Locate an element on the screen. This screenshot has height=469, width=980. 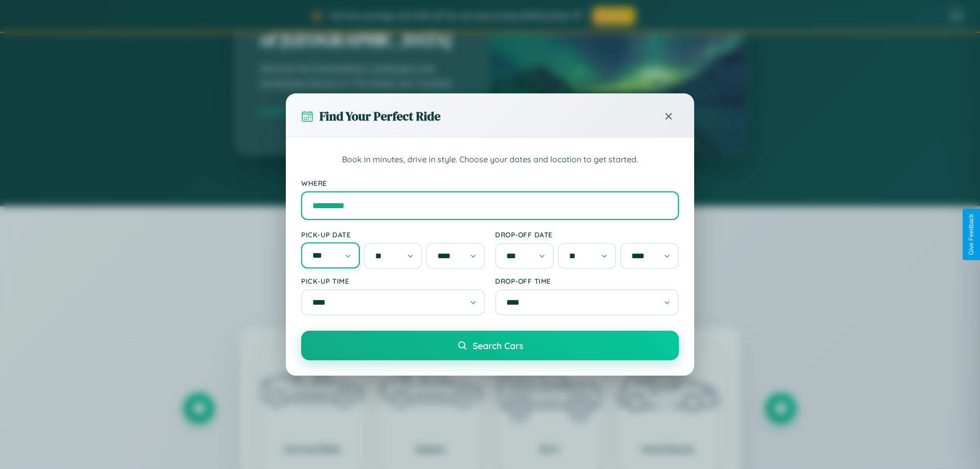
label: Pick-up Time is located at coordinates (393, 281).